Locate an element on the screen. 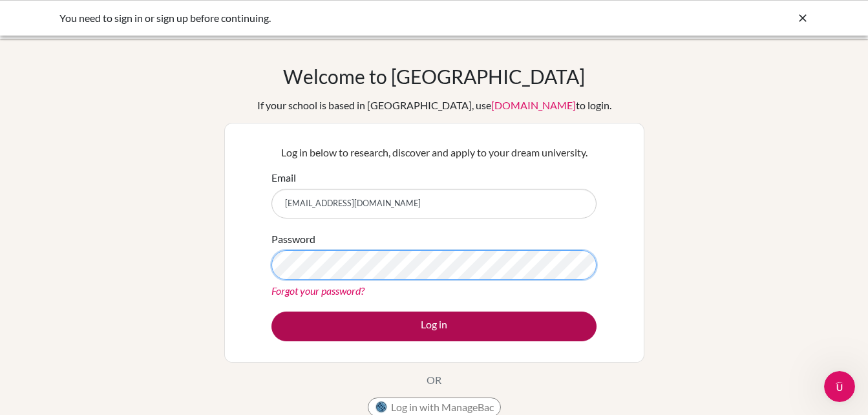 Image resolution: width=868 pixels, height=415 pixels. div: You need to sign in or sign up before continuing. is located at coordinates (337, 18).